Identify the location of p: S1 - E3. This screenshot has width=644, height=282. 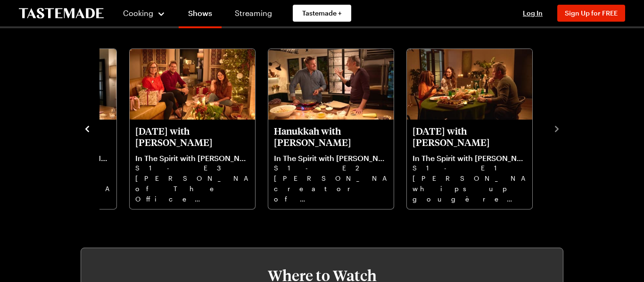
(192, 168).